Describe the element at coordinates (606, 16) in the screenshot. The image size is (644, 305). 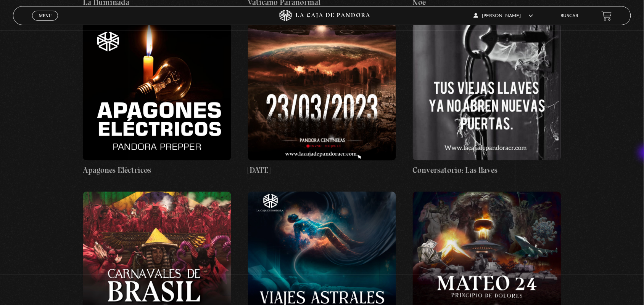
I see `a: View your shopping cart` at that location.